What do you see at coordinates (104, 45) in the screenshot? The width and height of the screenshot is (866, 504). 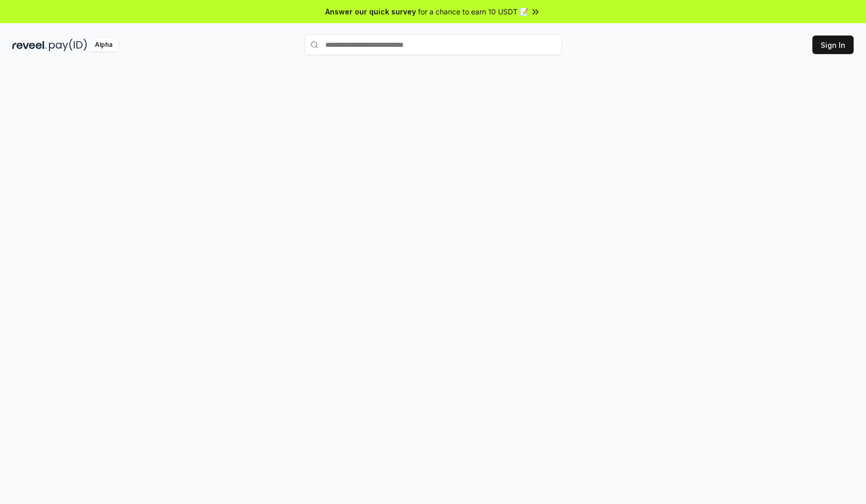 I see `div: Alpha` at bounding box center [104, 45].